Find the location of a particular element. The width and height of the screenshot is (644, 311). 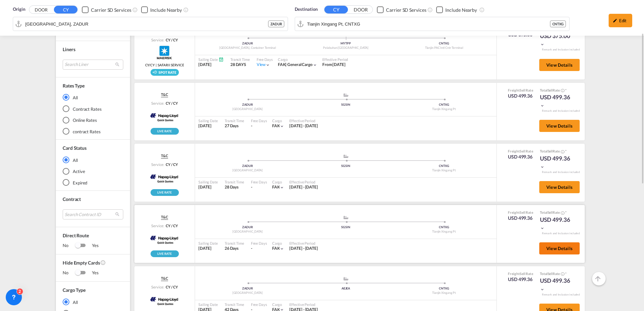

div: SGSIN is located at coordinates (346, 105).